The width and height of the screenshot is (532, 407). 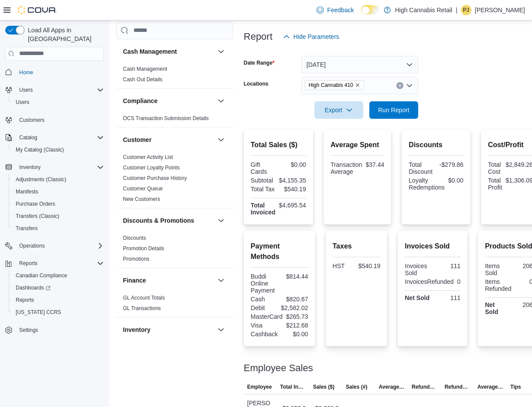 I want to click on button: Clear input, so click(x=400, y=86).